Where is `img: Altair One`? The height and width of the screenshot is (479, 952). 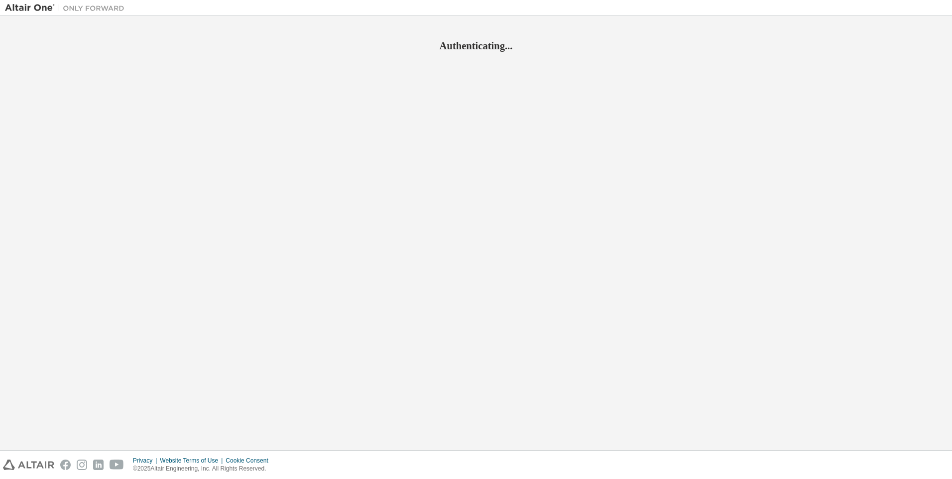 img: Altair One is located at coordinates (67, 8).